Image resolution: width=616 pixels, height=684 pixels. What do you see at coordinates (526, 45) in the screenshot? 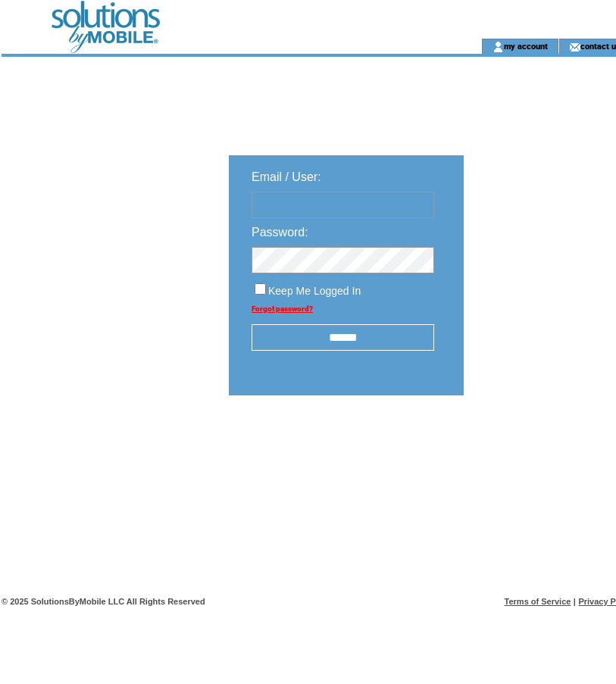
I see `a: my account` at bounding box center [526, 45].